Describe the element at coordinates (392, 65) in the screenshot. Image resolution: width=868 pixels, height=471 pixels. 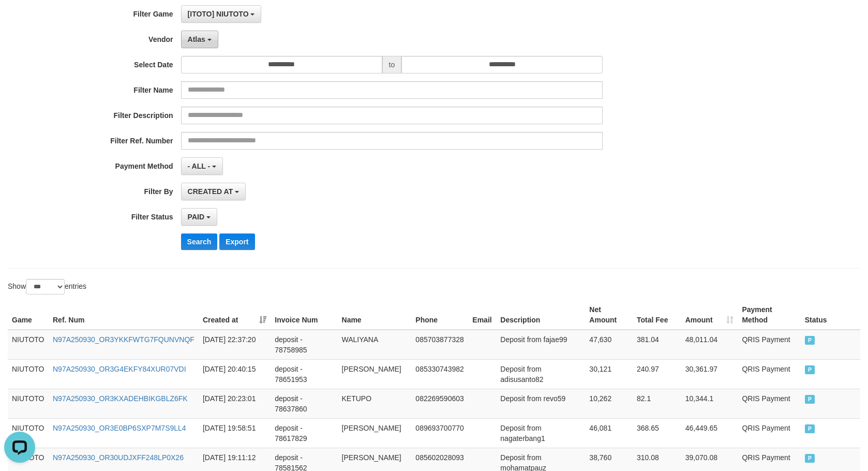
I see `span: to` at that location.